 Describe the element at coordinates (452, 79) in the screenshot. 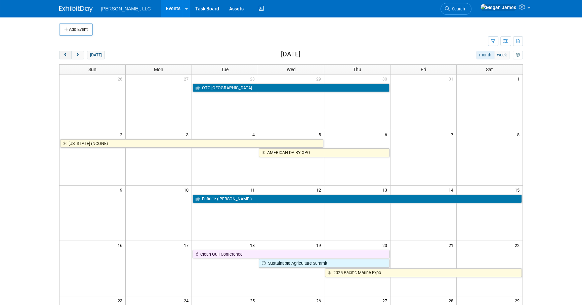

I see `span: 31` at that location.